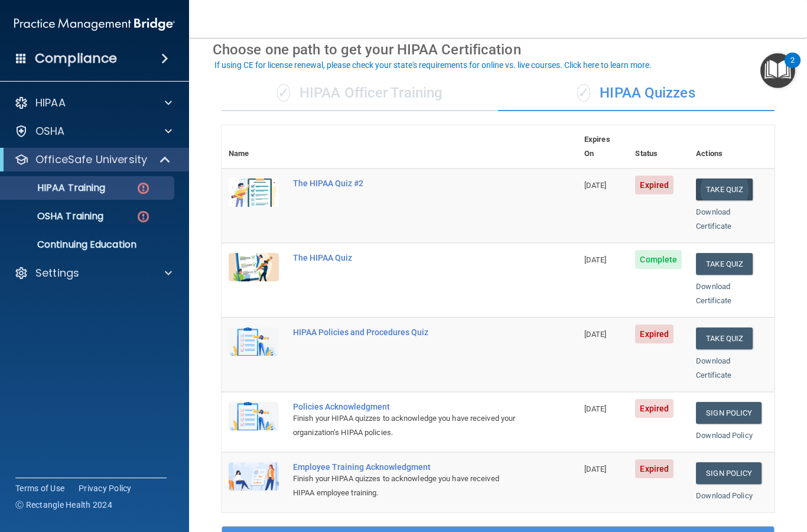 Image resolution: width=807 pixels, height=532 pixels. Describe the element at coordinates (658, 147) in the screenshot. I see `th: Status` at that location.